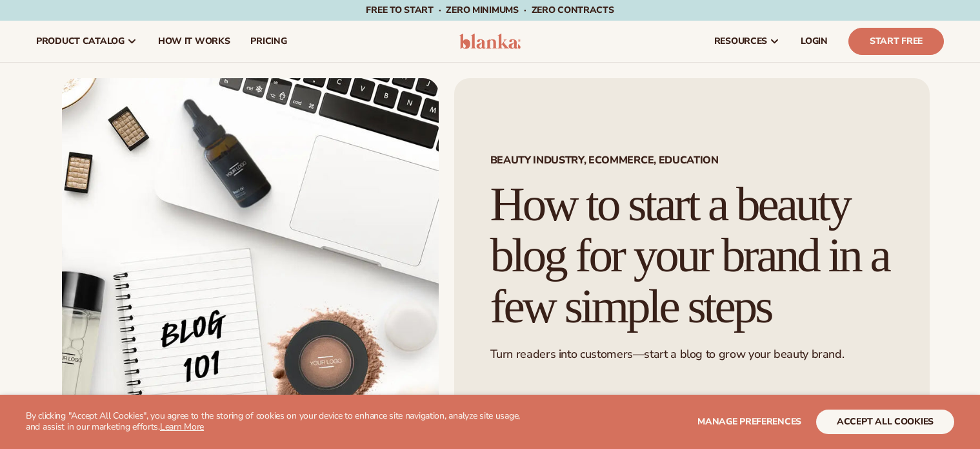 The width and height of the screenshot is (980, 449). Describe the element at coordinates (749, 421) in the screenshot. I see `span: Manage preferences` at that location.